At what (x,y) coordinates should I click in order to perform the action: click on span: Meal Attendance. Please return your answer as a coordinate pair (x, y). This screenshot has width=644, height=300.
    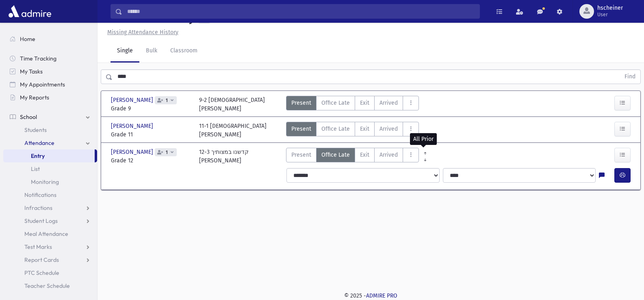
    Looking at the image, I should click on (46, 234).